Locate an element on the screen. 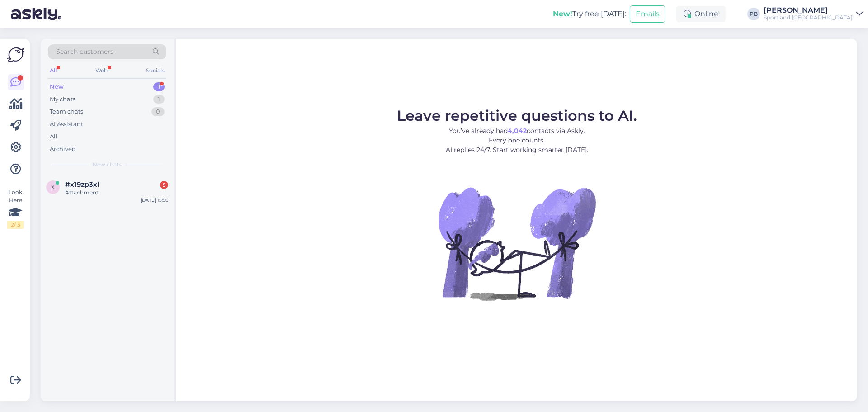 The height and width of the screenshot is (412, 868). b: New! is located at coordinates (563, 14).